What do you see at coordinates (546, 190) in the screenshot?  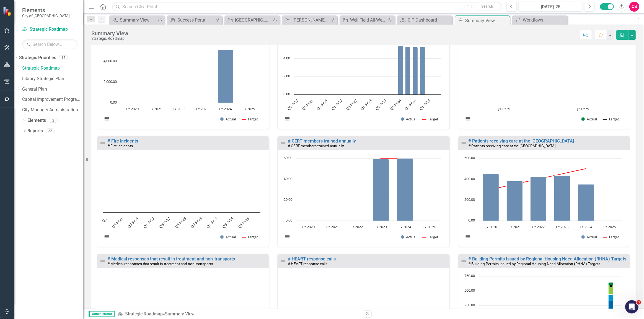 I see `g: Actual, series 1 of 2. Bar series with 6 bars.` at bounding box center [546, 190].